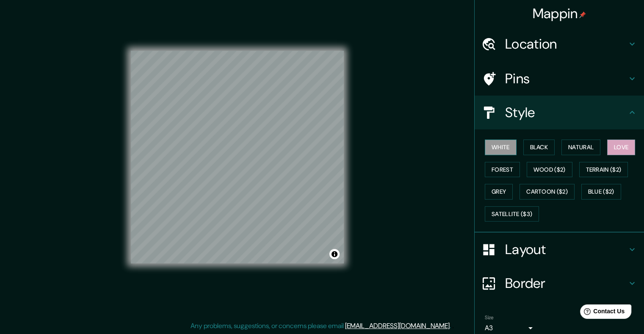 The image size is (644, 334). Describe the element at coordinates (499, 192) in the screenshot. I see `button: Grey` at that location.